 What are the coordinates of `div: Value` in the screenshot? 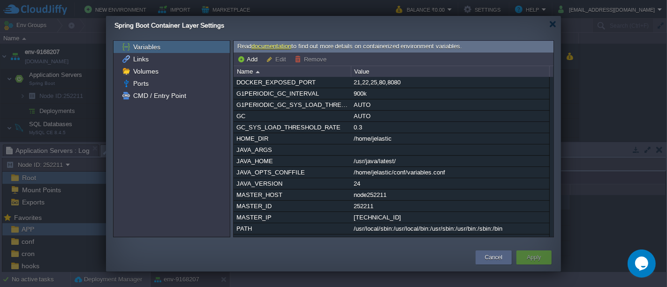 It's located at (450, 71).